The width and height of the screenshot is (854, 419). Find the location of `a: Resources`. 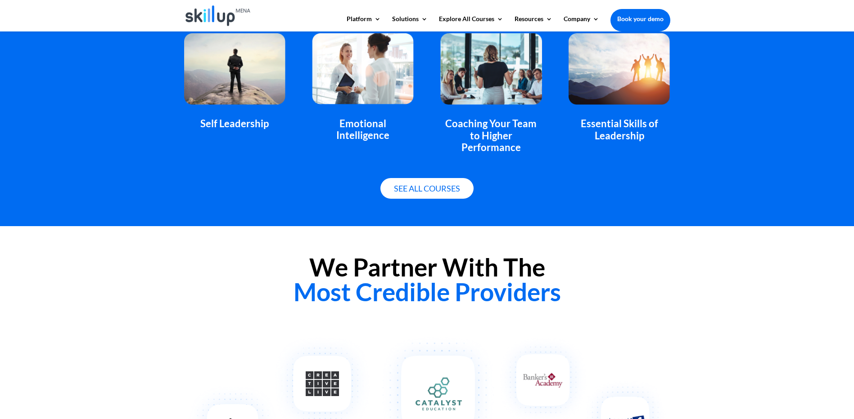

a: Resources is located at coordinates (533, 23).